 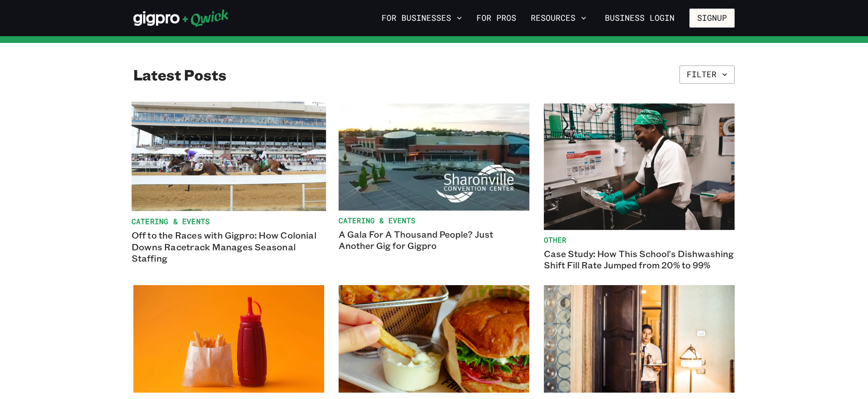 I want to click on a: For Pros, so click(x=497, y=18).